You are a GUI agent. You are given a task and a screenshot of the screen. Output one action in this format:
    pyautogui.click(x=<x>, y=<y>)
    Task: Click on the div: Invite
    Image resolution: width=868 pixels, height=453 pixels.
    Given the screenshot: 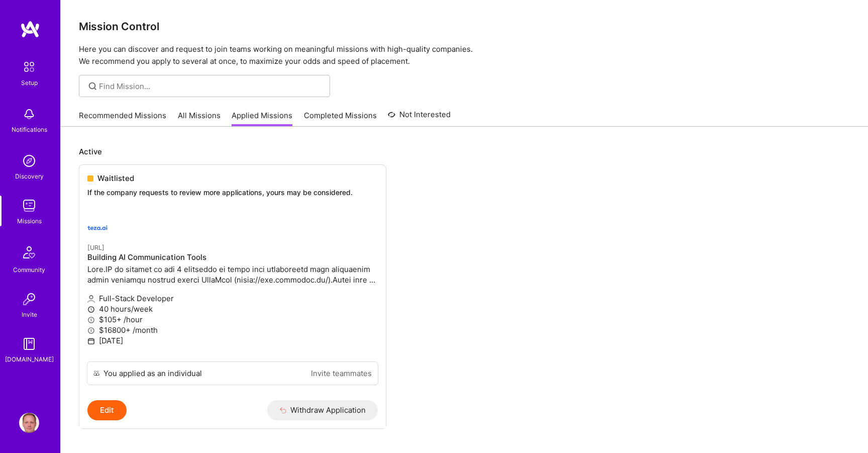 What is the action you would take?
    pyautogui.click(x=29, y=314)
    